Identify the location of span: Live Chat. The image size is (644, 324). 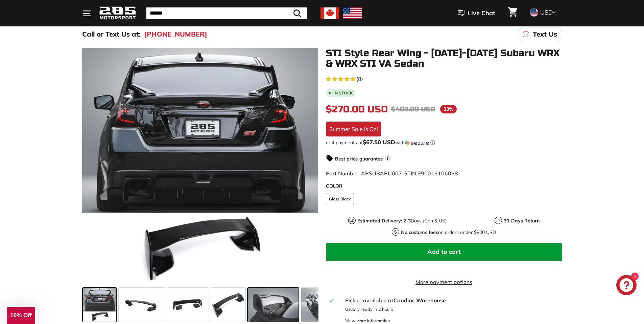
(481, 13).